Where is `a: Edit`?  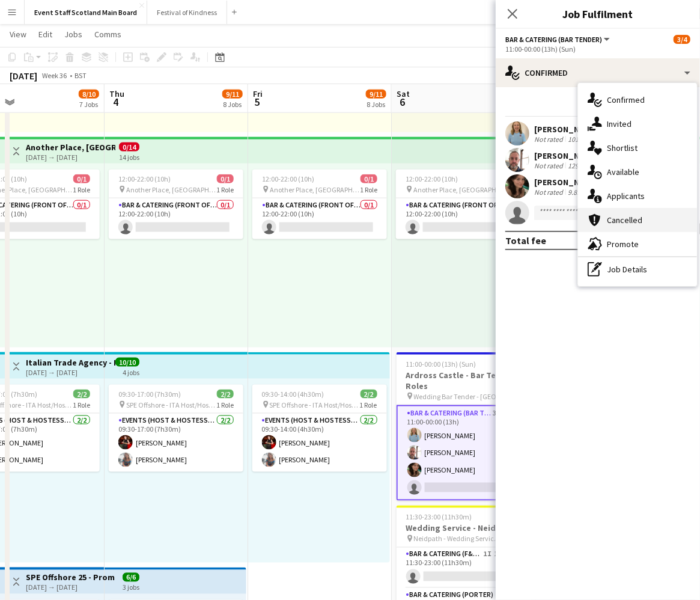 a: Edit is located at coordinates (45, 35).